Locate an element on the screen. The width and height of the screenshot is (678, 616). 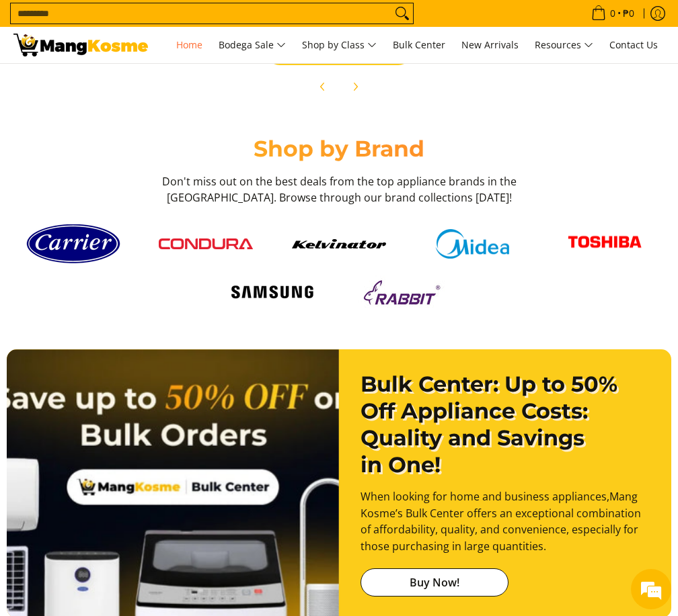
span: Home is located at coordinates (189, 44).